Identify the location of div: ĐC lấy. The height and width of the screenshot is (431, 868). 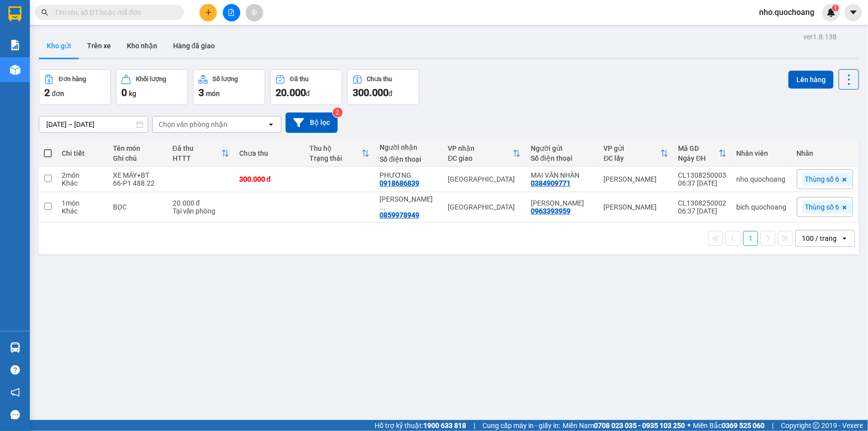
(632, 158).